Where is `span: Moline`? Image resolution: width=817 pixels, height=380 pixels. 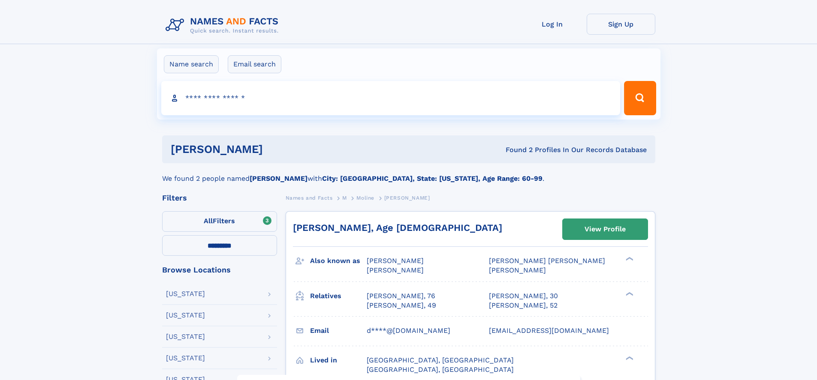 span: Moline is located at coordinates (365, 198).